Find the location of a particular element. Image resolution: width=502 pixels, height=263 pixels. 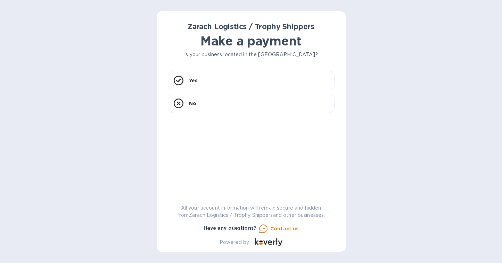

p: No is located at coordinates (192, 103).